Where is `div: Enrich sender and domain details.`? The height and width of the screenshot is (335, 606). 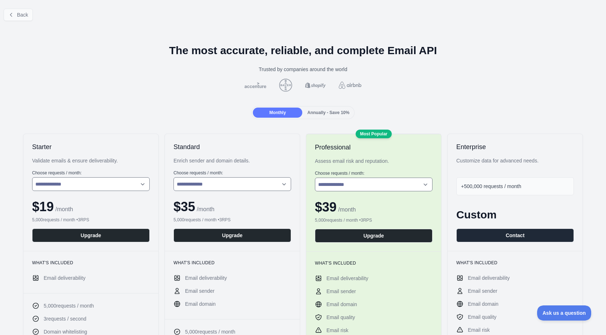
div: Enrich sender and domain details. is located at coordinates (232, 160).